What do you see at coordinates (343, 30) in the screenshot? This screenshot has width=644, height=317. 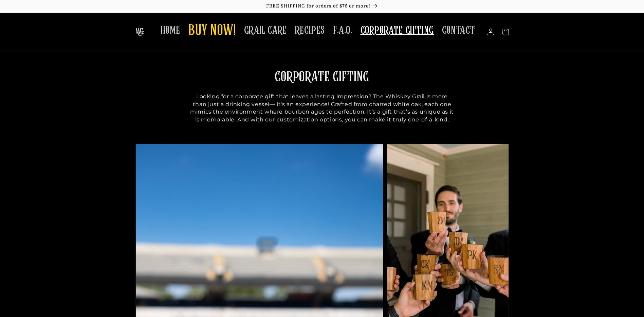 I see `span: F.A.Q.` at bounding box center [343, 30].